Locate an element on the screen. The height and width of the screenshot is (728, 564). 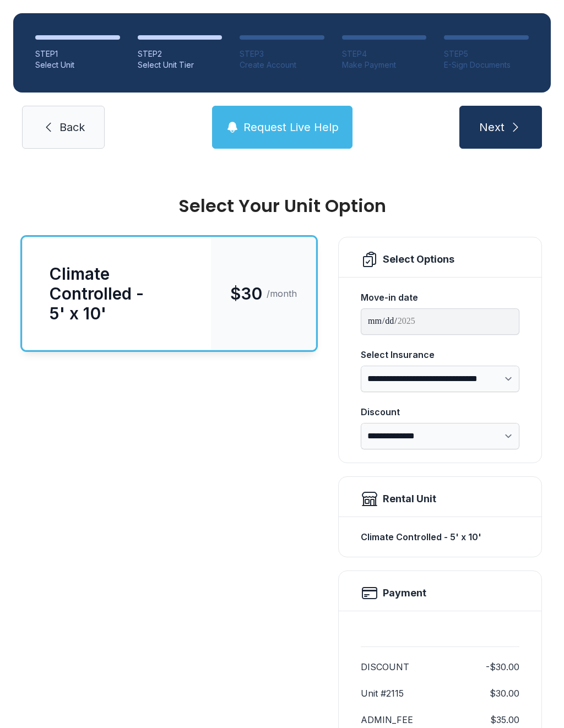
div: STEP 3 is located at coordinates (282, 54).